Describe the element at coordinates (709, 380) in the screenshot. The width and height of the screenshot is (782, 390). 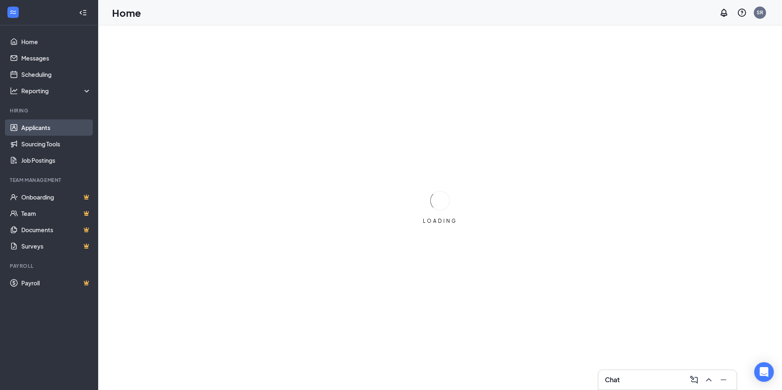
I see `button: ChevronUp` at that location.